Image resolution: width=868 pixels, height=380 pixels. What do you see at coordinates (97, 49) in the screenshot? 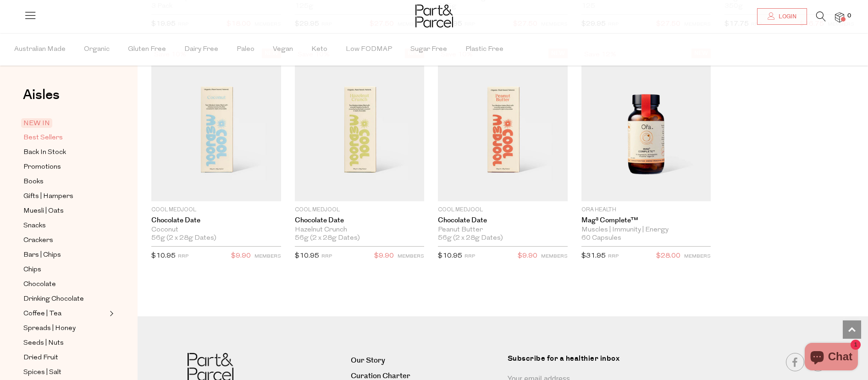
I see `span: Organic` at bounding box center [97, 49].